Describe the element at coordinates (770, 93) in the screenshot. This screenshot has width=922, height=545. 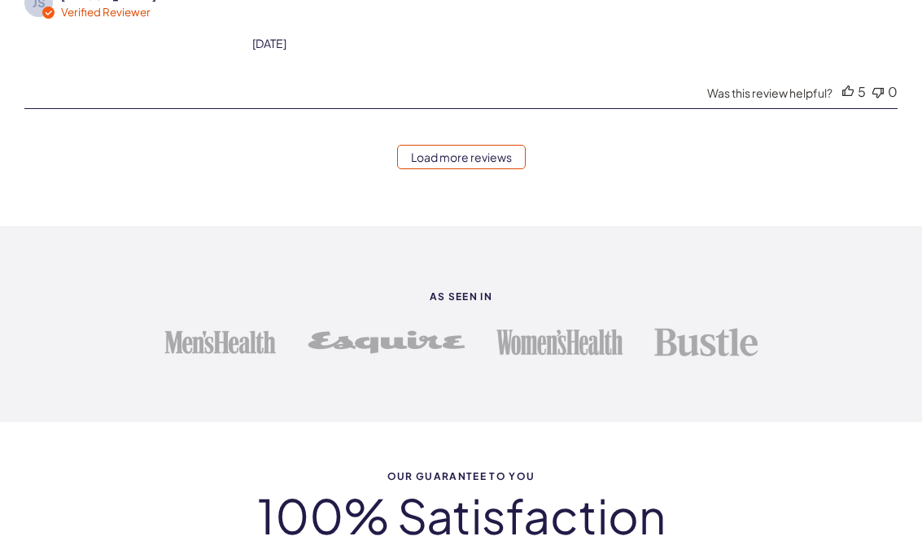
I see `div: Was this review helpful?` at that location.